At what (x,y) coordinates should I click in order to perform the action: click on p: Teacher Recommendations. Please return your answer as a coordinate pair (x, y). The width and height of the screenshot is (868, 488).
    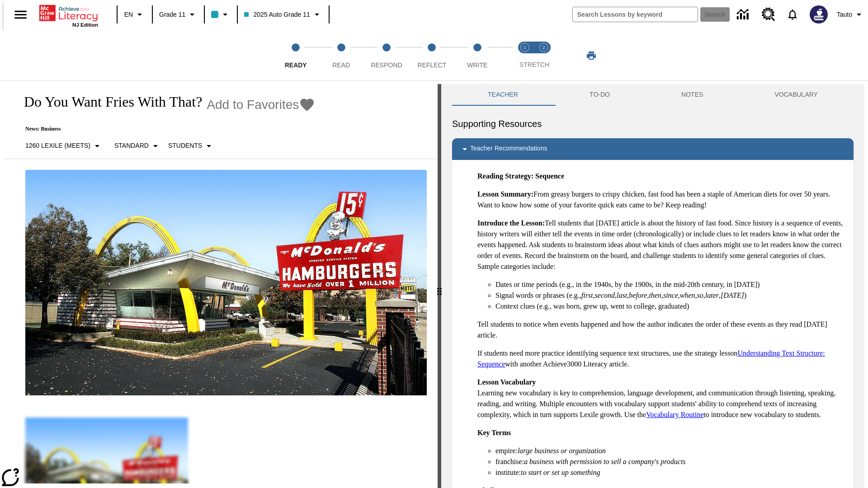
    Looking at the image, I should click on (509, 149).